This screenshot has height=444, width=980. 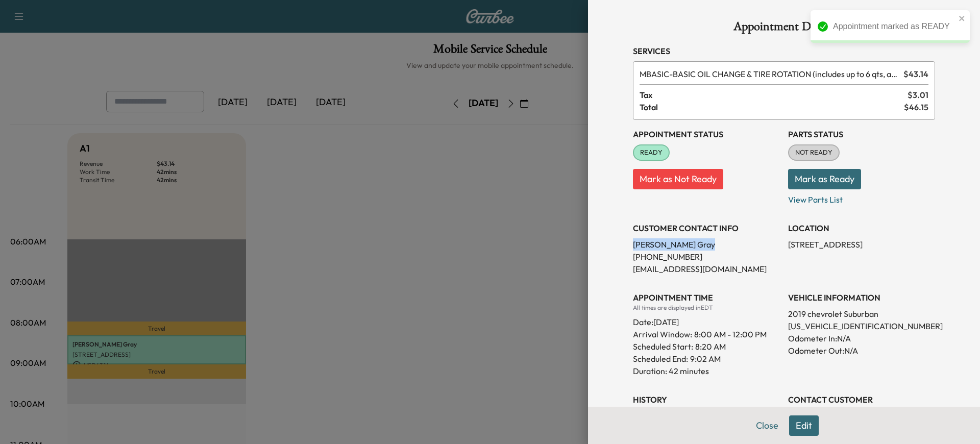 What do you see at coordinates (814, 152) in the screenshot?
I see `span: NOT READY` at bounding box center [814, 152].